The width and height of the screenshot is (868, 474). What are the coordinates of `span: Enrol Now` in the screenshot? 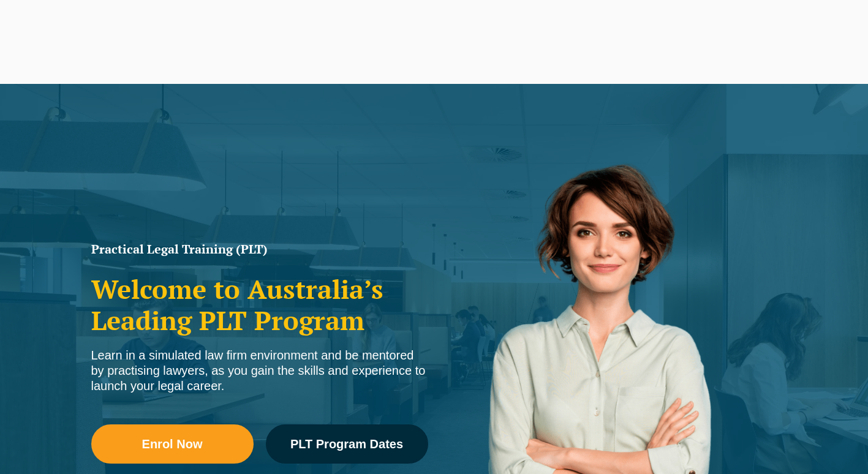 It's located at (172, 444).